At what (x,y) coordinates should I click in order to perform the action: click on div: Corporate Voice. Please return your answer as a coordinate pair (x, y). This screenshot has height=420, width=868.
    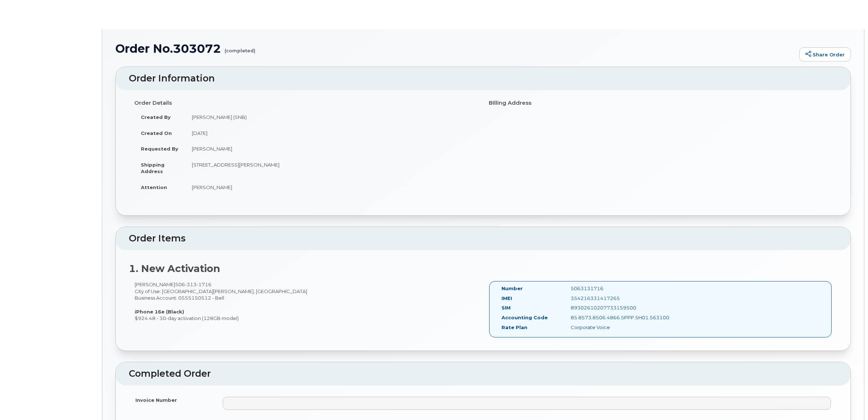
    Looking at the image, I should click on (614, 328).